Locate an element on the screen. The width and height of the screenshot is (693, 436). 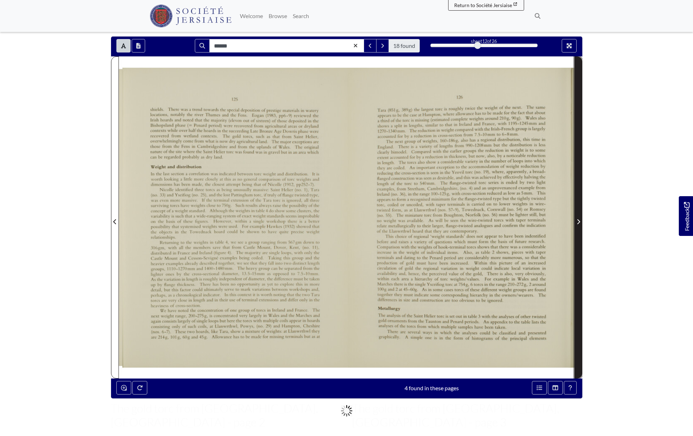
button: Help is located at coordinates (570, 388).